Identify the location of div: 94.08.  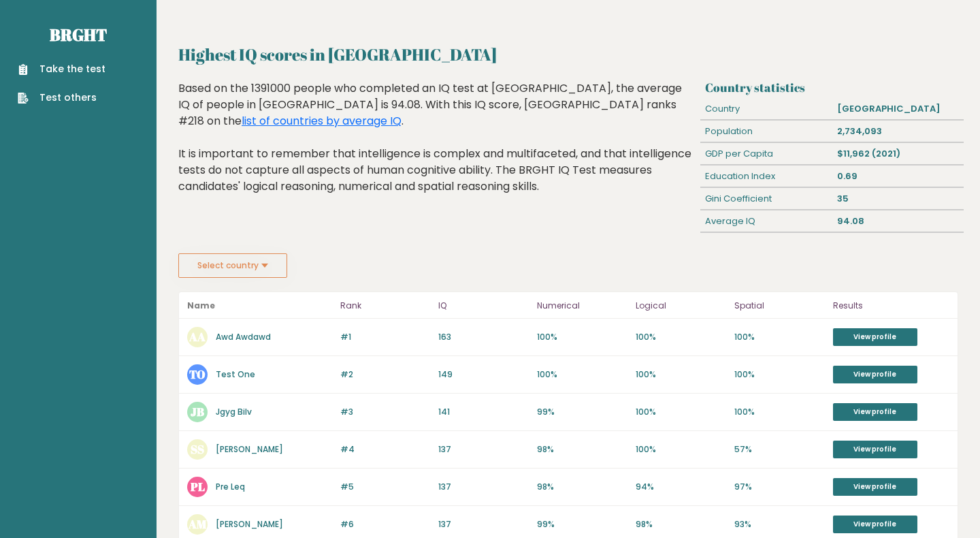
(898, 221).